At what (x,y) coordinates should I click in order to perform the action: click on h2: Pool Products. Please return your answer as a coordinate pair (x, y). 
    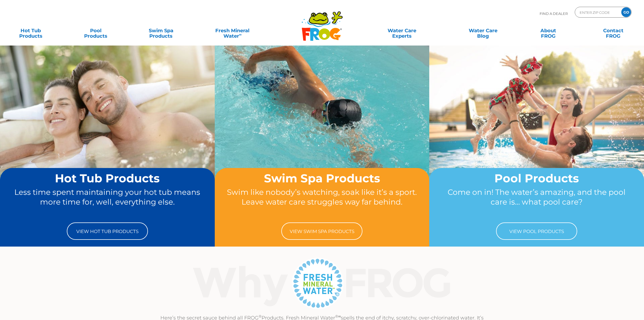
    Looking at the image, I should click on (537, 178).